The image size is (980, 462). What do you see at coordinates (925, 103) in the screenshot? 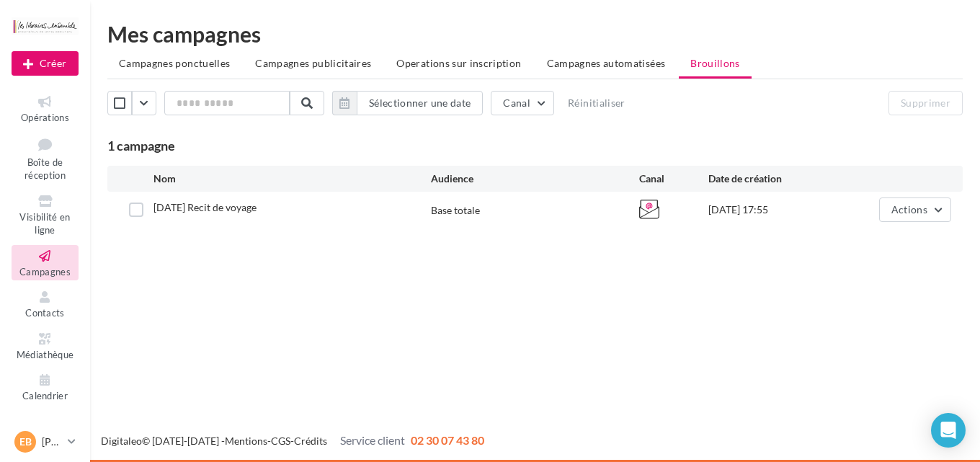
I see `button: Supprimer` at bounding box center [925, 103].